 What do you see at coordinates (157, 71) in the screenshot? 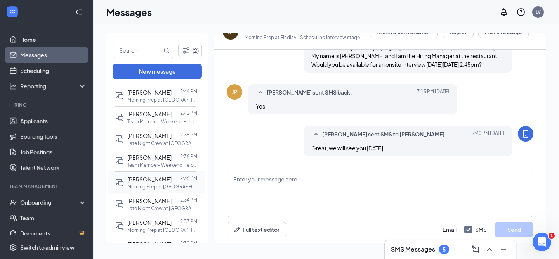
I see `button: New message` at bounding box center [157, 71].